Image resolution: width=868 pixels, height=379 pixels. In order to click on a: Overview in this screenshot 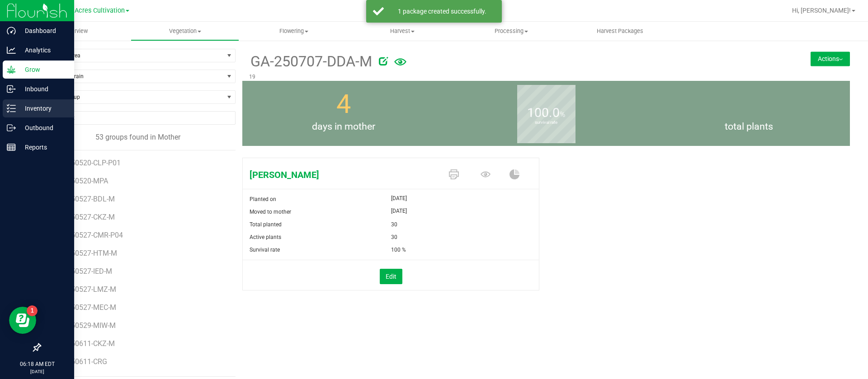, I will do `click(76, 31)`.